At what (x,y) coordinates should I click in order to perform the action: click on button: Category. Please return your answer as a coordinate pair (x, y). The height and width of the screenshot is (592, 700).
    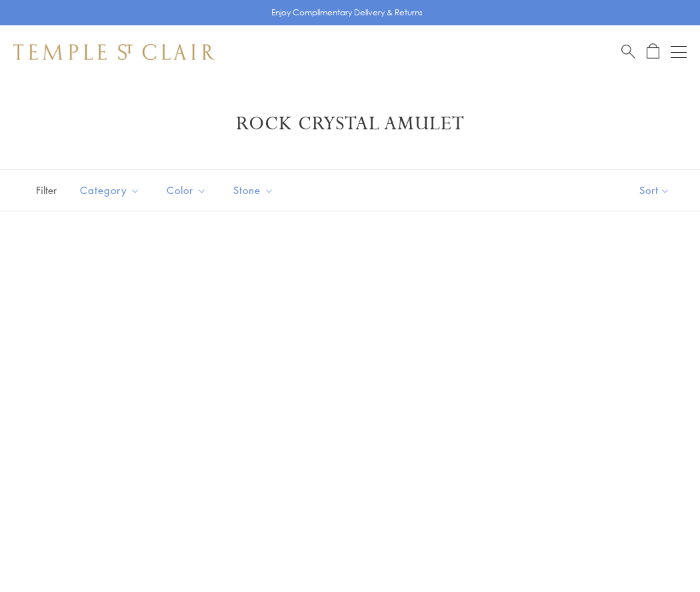
    Looking at the image, I should click on (110, 190).